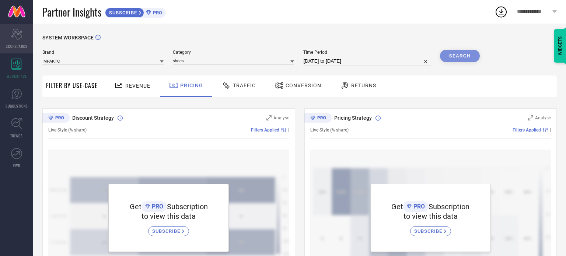 This screenshot has height=256, width=566. What do you see at coordinates (17, 165) in the screenshot?
I see `span: FWD` at bounding box center [17, 165].